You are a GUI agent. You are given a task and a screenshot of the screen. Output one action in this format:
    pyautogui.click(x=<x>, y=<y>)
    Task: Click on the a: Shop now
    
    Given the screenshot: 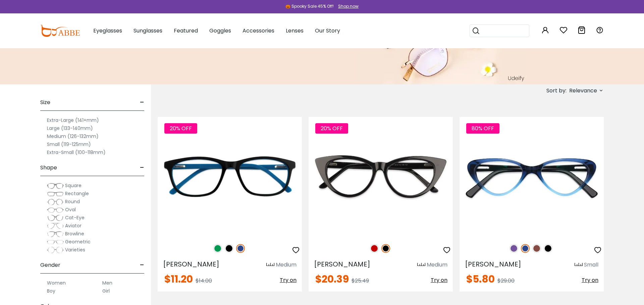 What is the action you would take?
    pyautogui.click(x=346, y=6)
    